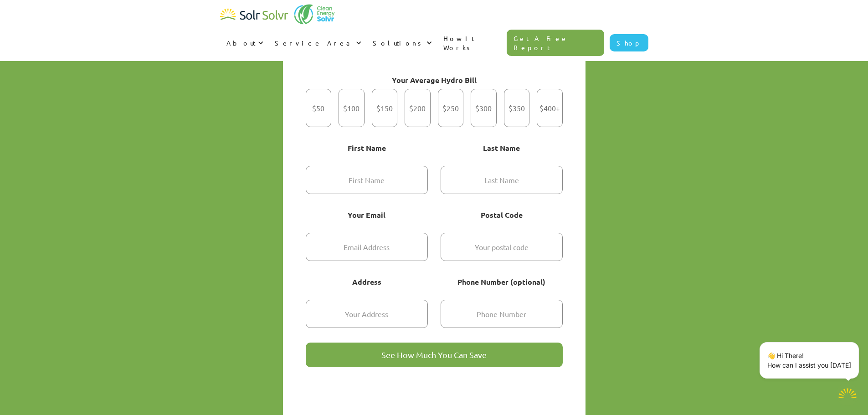 The image size is (868, 415). I want to click on a: Get A Free Report, so click(556, 43).